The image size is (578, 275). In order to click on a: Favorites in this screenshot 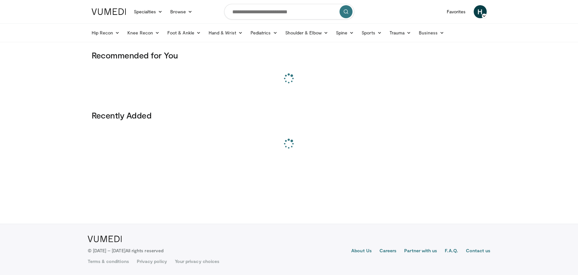, I will do `click(456, 12)`.